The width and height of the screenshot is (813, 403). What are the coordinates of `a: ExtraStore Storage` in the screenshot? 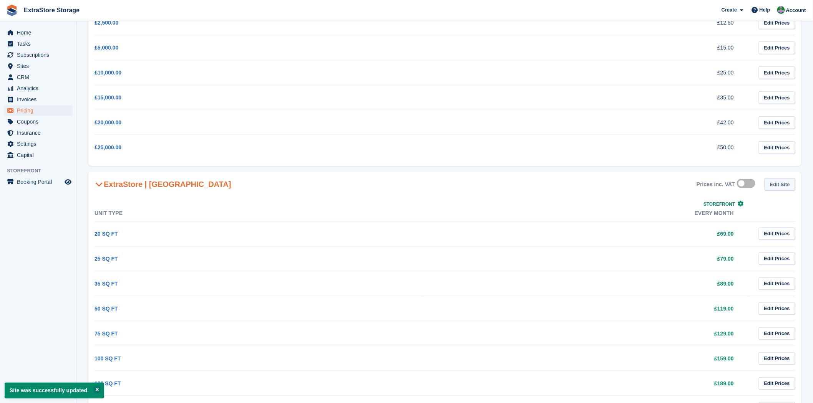 It's located at (51, 10).